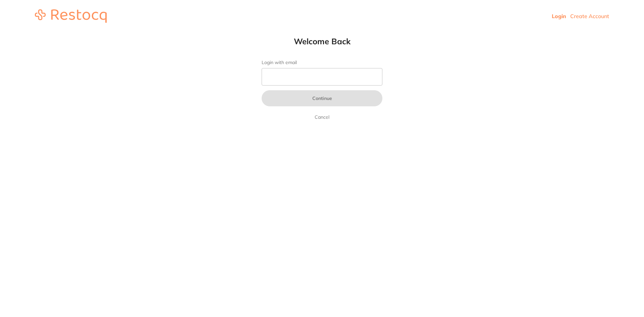 This screenshot has width=644, height=317. I want to click on label: Login with email, so click(322, 63).